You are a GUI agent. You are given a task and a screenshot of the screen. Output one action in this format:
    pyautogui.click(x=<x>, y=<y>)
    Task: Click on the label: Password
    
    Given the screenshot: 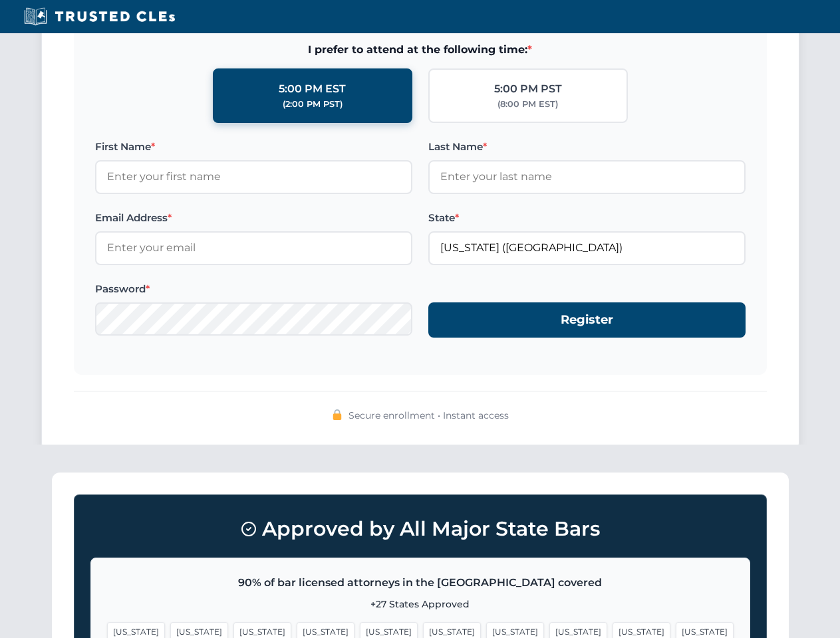 What is the action you would take?
    pyautogui.click(x=253, y=289)
    